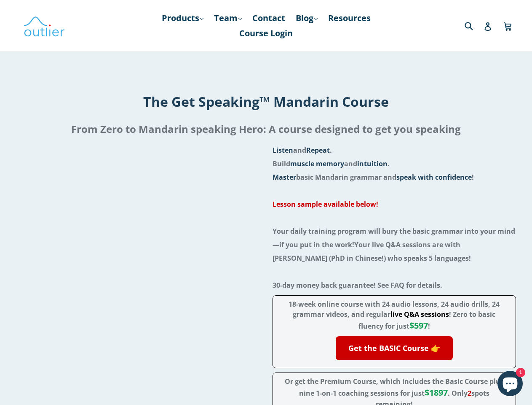  Describe the element at coordinates (182, 18) in the screenshot. I see `a: Products` at that location.